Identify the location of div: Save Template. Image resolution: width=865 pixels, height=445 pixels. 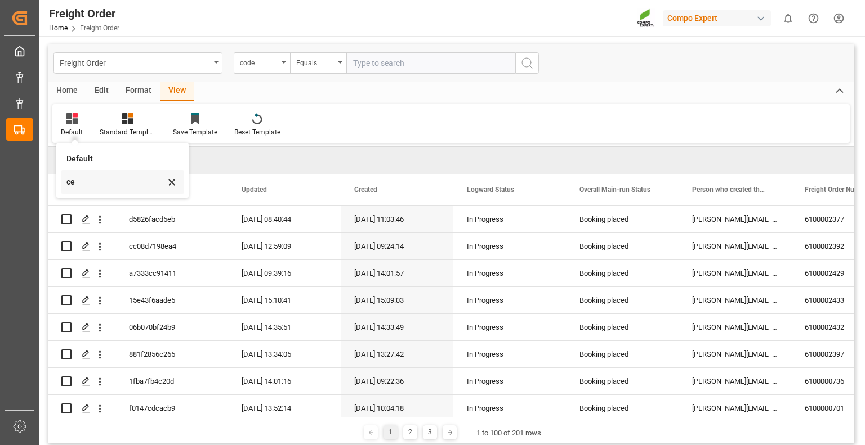
(195, 132).